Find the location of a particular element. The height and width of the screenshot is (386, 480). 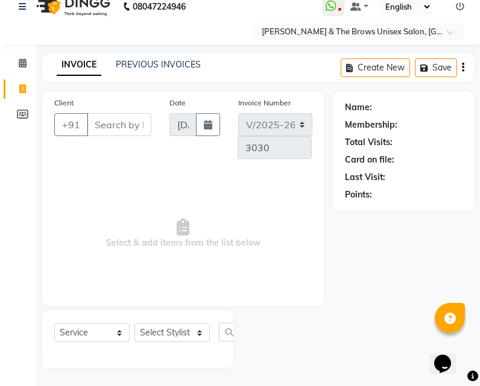

span: Select & add items from the list below is located at coordinates (183, 234).